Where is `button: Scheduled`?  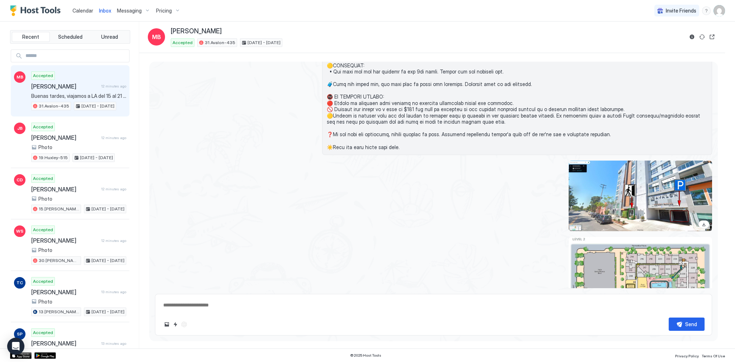 button: Scheduled is located at coordinates (70, 37).